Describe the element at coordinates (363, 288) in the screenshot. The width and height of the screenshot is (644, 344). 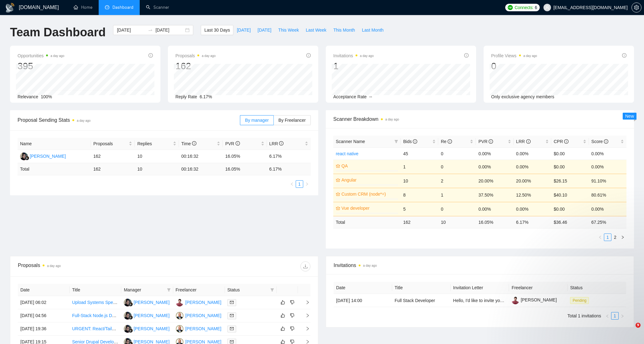
I see `th: Date` at that location.